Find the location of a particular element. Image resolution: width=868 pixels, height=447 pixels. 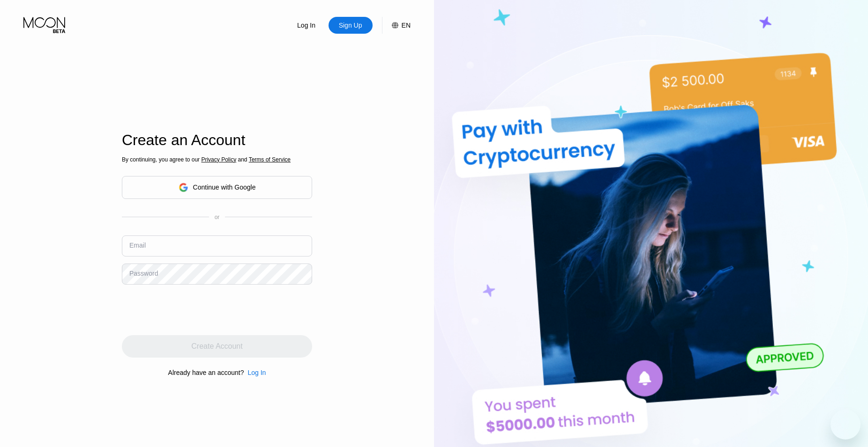

div: By continuing, you agree to our is located at coordinates (217, 160).